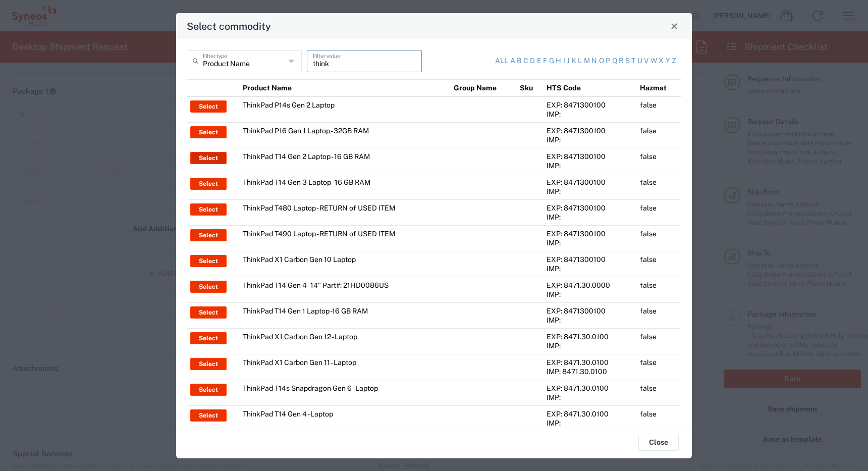 This screenshot has height=471, width=868. Describe the element at coordinates (668, 61) in the screenshot. I see `a: y` at that location.